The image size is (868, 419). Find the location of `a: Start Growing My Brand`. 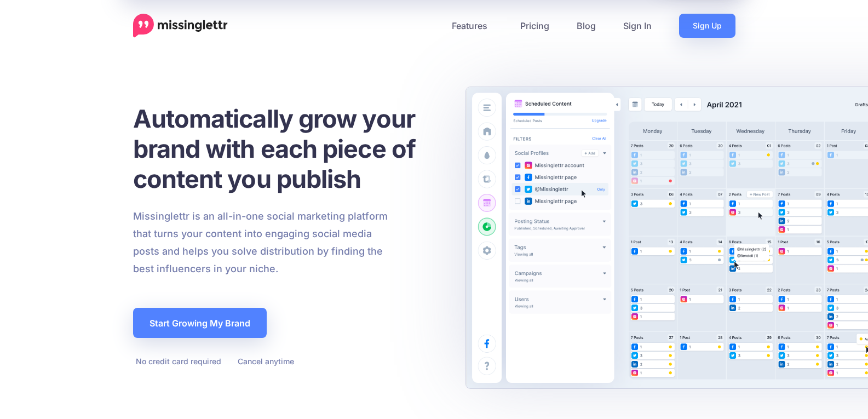

a: Start Growing My Brand is located at coordinates (200, 323).